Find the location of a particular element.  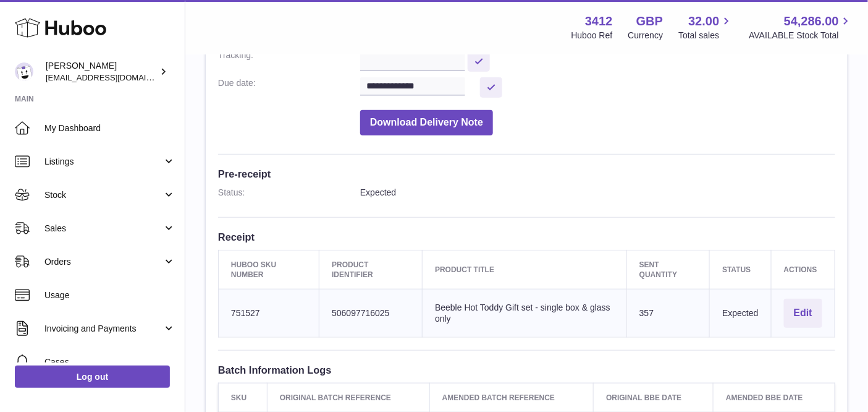

h3: Receipt is located at coordinates (527, 237).